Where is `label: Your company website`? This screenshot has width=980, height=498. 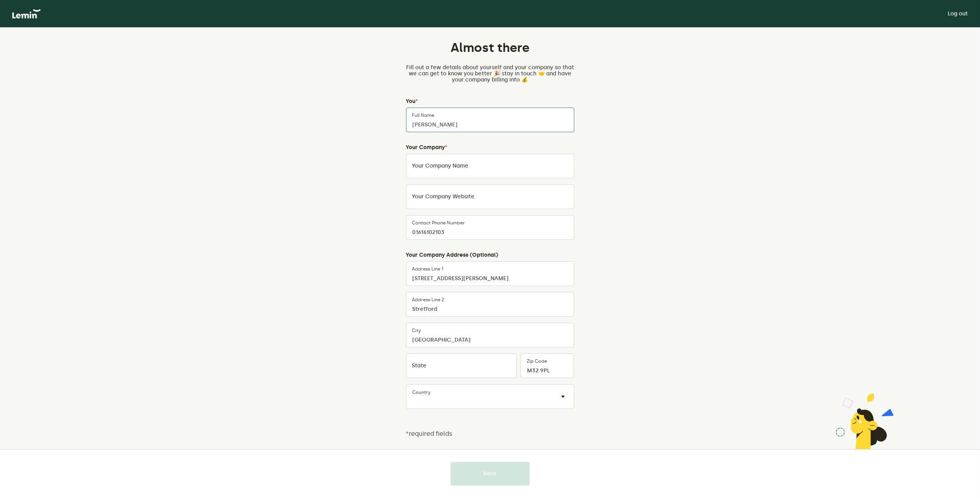 label: Your company website is located at coordinates (444, 196).